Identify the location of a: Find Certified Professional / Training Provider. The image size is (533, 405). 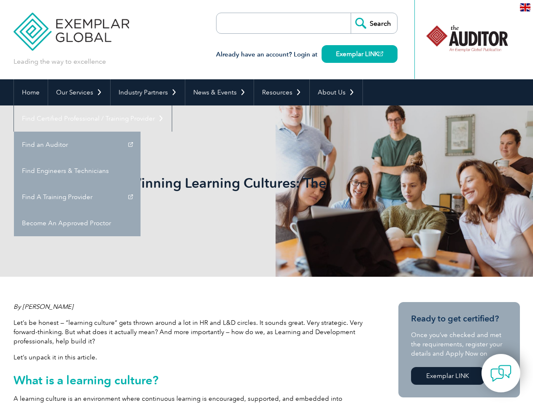
(93, 118).